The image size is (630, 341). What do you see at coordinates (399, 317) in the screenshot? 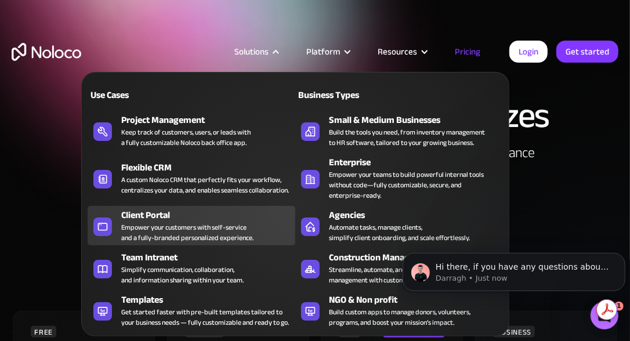
I see `div: Build custom apps to manage donors, volunteers, programs, and boost your mission’s impact.` at bounding box center [399, 317].